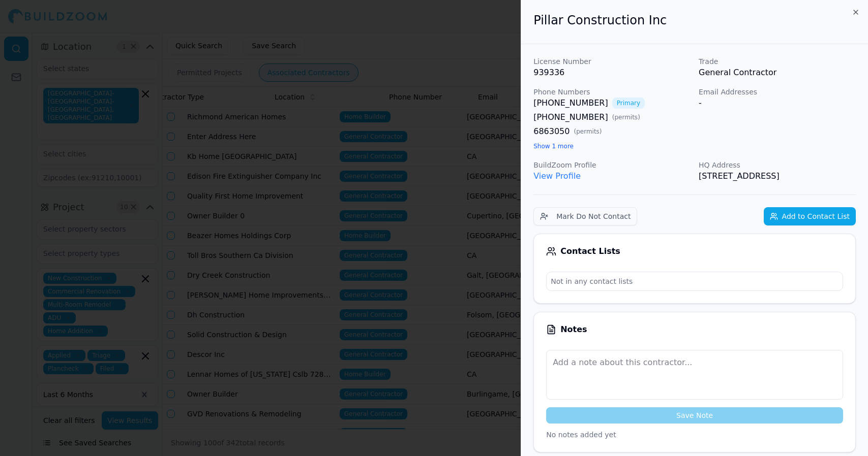 The width and height of the screenshot is (868, 456). Describe the element at coordinates (694, 330) in the screenshot. I see `div: Notes` at that location.